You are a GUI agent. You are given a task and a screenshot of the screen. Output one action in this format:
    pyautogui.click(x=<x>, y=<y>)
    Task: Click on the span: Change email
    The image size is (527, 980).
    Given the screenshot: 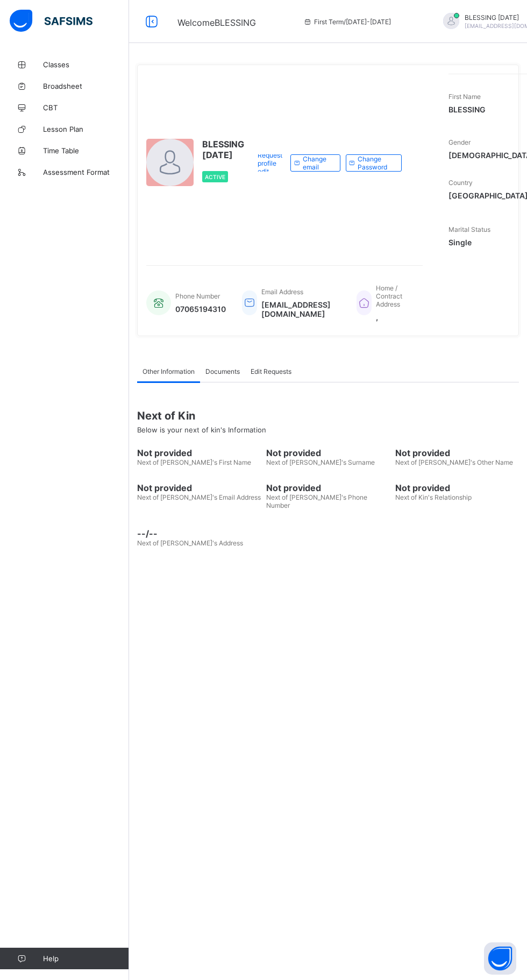 What is the action you would take?
    pyautogui.click(x=317, y=163)
    